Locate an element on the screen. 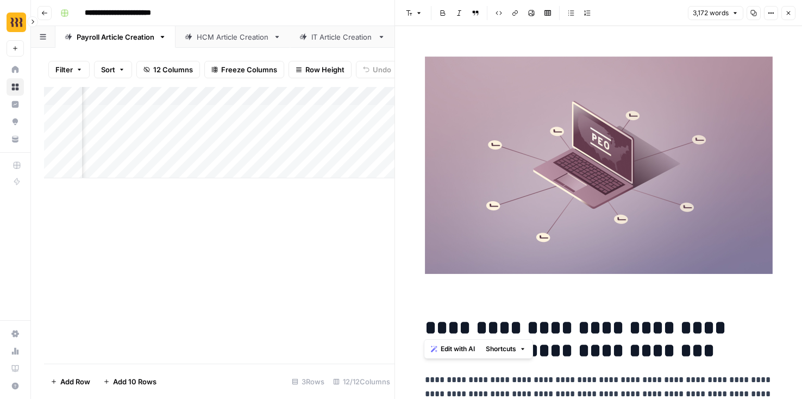 This screenshot has width=802, height=399. a: Browse is located at coordinates (15, 87).